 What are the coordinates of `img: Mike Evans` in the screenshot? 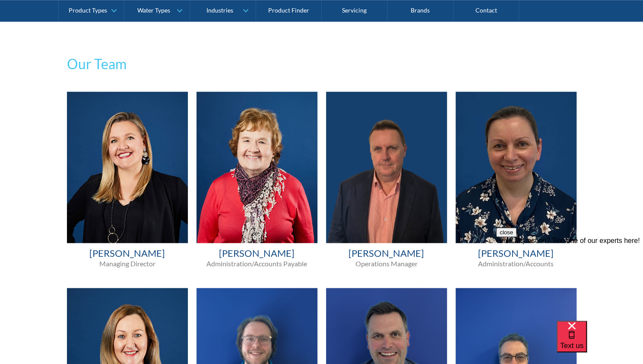 It's located at (387, 167).